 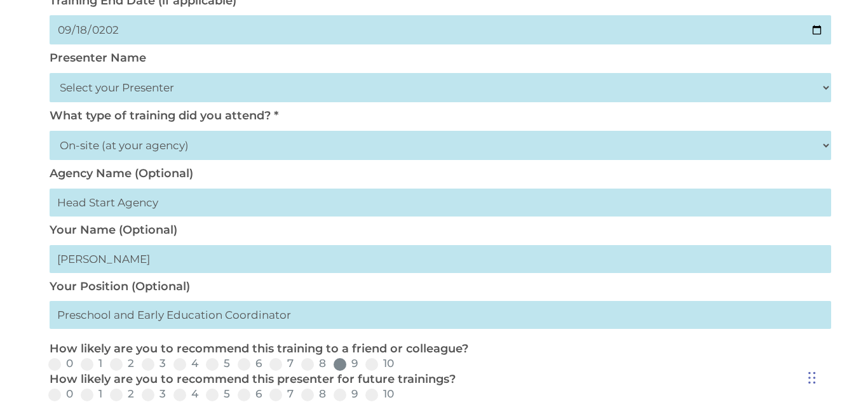 I want to click on p: How likely are you to recommend this training to a friend or colleague?, so click(x=436, y=350).